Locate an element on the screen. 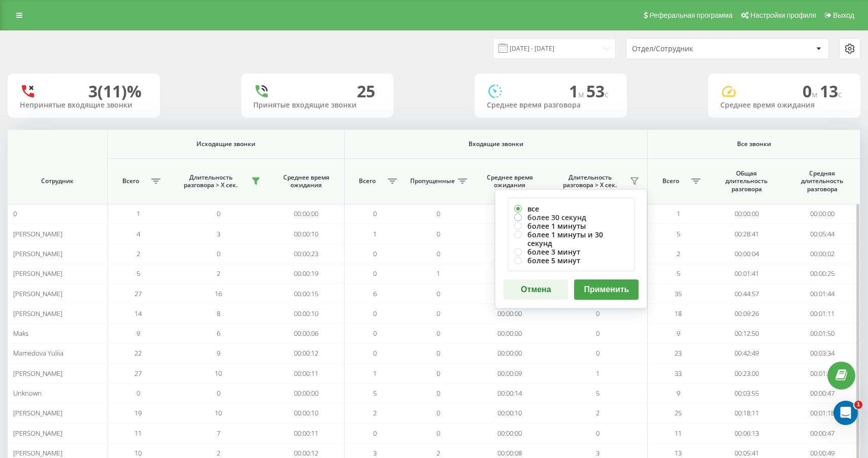 This screenshot has width=868, height=458. span: Сотрудник is located at coordinates (57, 181).